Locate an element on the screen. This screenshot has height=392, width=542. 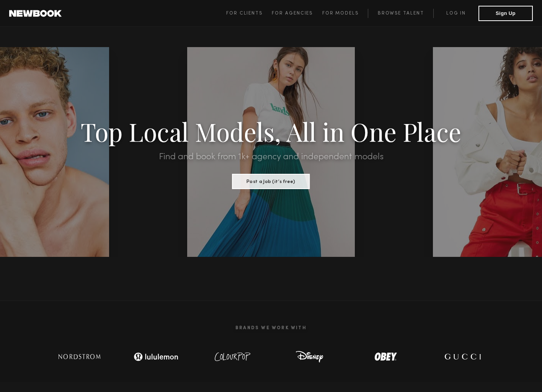
span: For Agencies is located at coordinates (292, 14).